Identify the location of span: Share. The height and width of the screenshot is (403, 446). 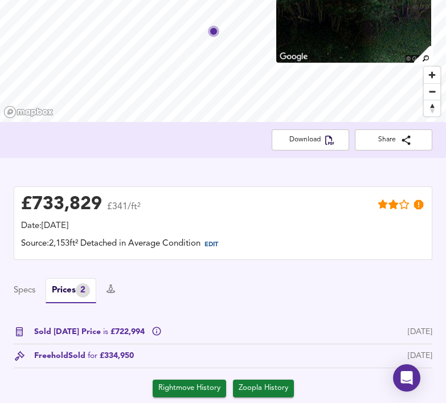
(394, 140).